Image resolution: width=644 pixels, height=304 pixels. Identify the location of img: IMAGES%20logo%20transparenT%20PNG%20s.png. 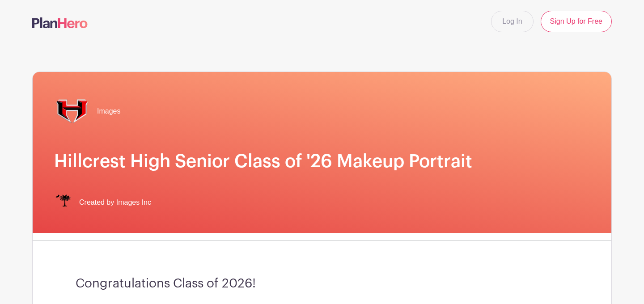
(63, 203).